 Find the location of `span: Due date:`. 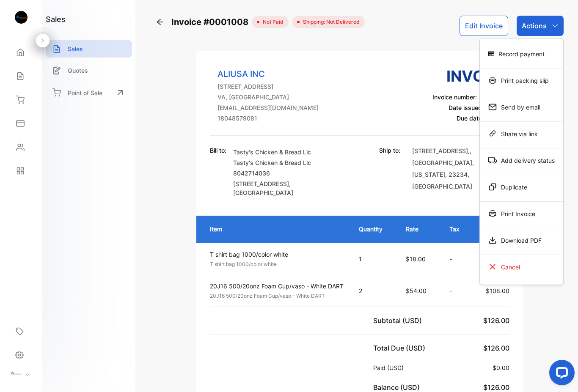

span: Due date: is located at coordinates (470, 118).